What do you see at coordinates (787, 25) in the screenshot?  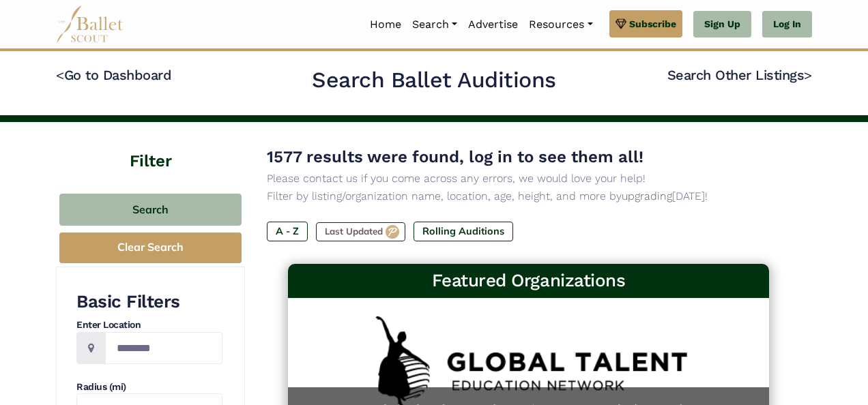 I see `a: Log In` at bounding box center [787, 25].